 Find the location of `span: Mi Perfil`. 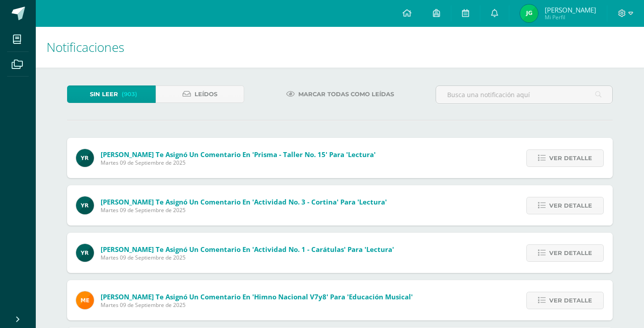

span: Mi Perfil is located at coordinates (570, 17).